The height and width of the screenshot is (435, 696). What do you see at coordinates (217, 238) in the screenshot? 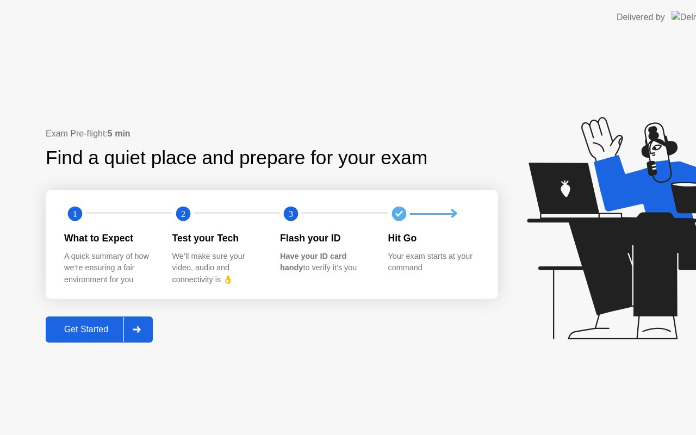
I see `div: Test your Tech` at bounding box center [217, 238].